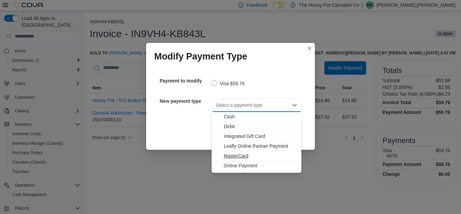  I want to click on span: MasterCard, so click(260, 156).